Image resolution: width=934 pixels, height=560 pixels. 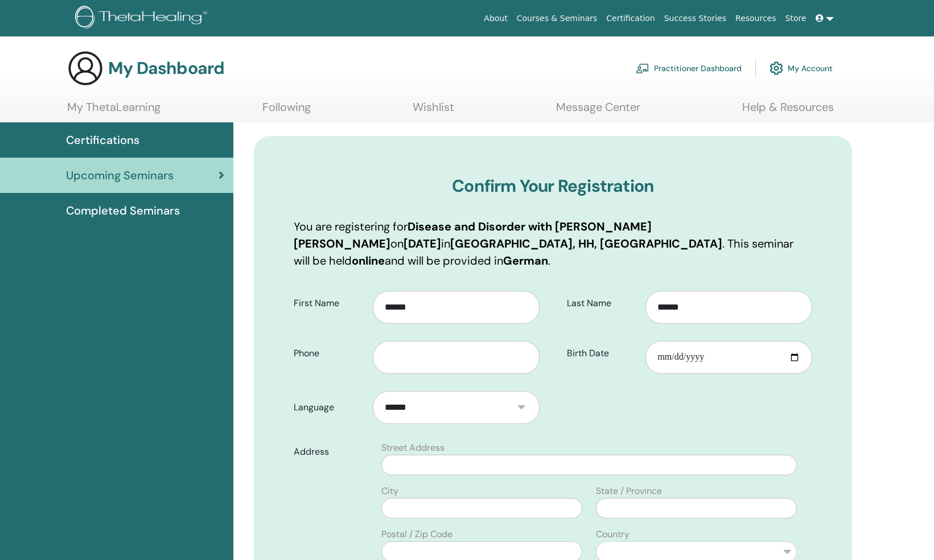 I want to click on label: Address, so click(x=330, y=452).